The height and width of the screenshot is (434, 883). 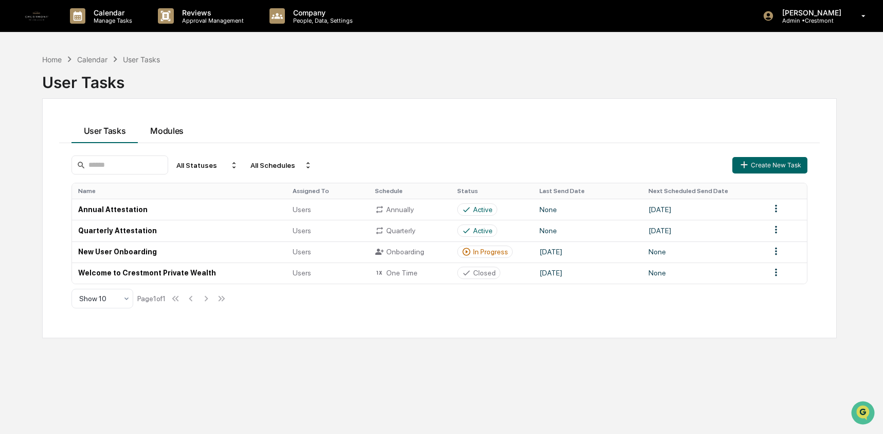 I want to click on p: Manage Tasks, so click(x=111, y=21).